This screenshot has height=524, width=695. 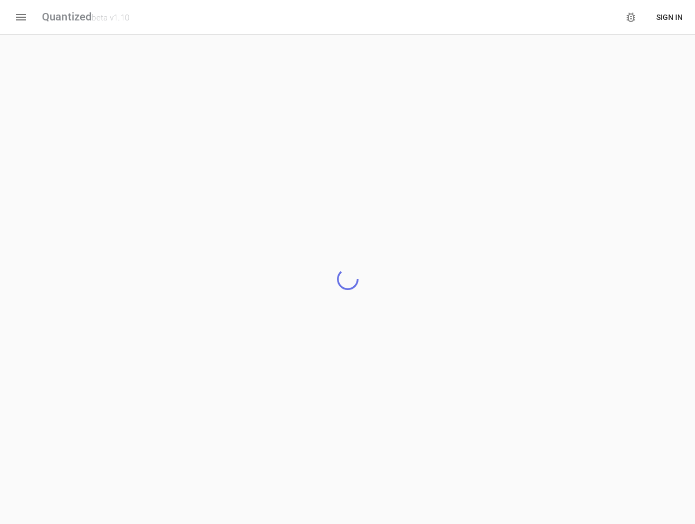 I want to click on a: Sign In, so click(x=669, y=17).